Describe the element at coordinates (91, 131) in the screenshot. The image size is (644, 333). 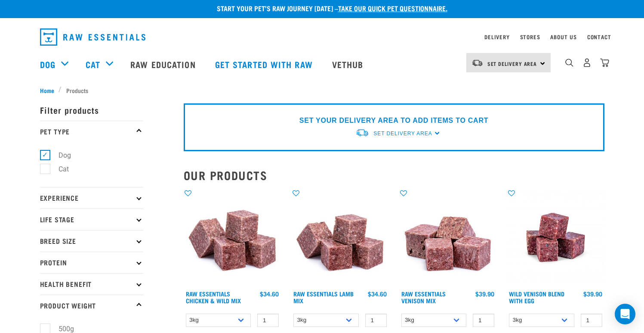
I see `p: Pet Type` at that location.